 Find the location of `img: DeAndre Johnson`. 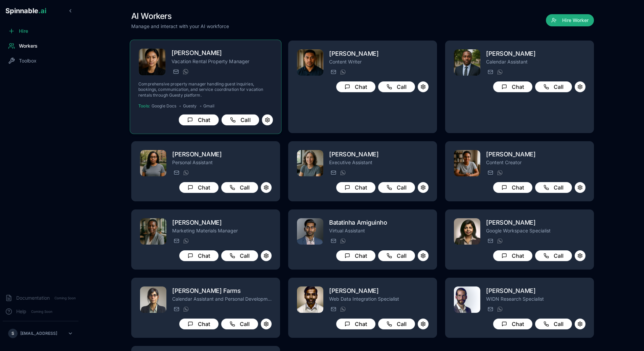

img: DeAndre Johnson is located at coordinates (467, 63).